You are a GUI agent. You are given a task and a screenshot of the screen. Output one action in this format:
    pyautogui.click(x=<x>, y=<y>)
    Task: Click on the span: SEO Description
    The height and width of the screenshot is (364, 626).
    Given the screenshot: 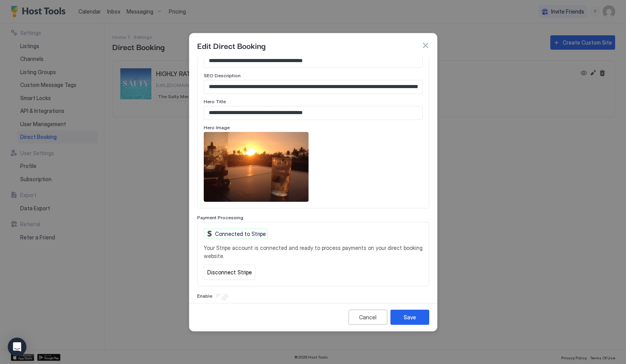 What is the action you would take?
    pyautogui.click(x=222, y=75)
    